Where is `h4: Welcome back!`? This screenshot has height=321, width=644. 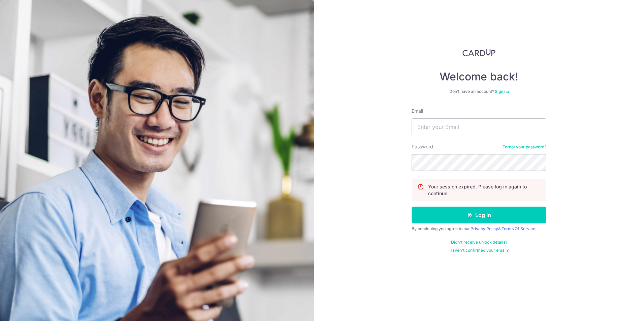
h4: Welcome back! is located at coordinates (479, 77).